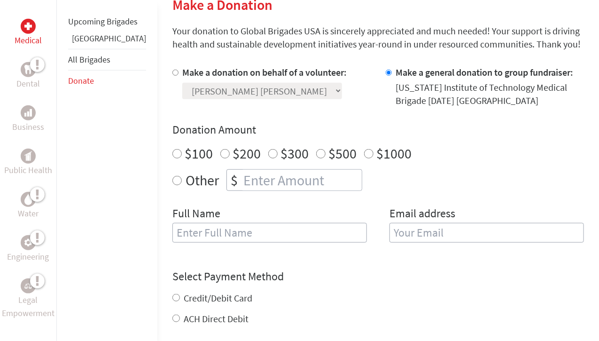 This screenshot has height=341, width=599. I want to click on a: BusinessBusiness, so click(28, 119).